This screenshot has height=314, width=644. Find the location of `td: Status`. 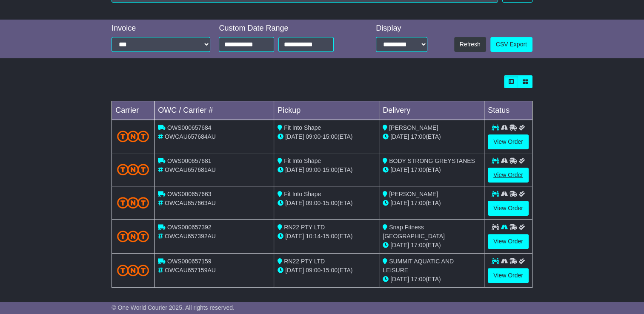

td: Status is located at coordinates (508, 111).